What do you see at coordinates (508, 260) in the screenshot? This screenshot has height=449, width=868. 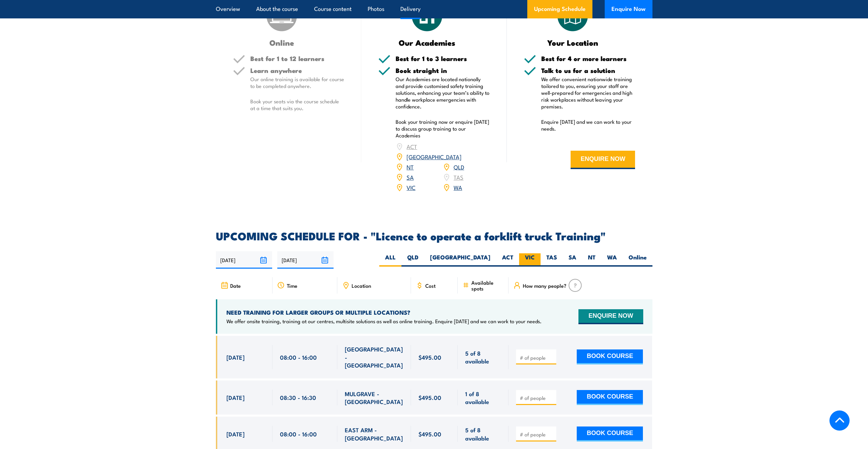 I see `label: ACT` at bounding box center [508, 260].